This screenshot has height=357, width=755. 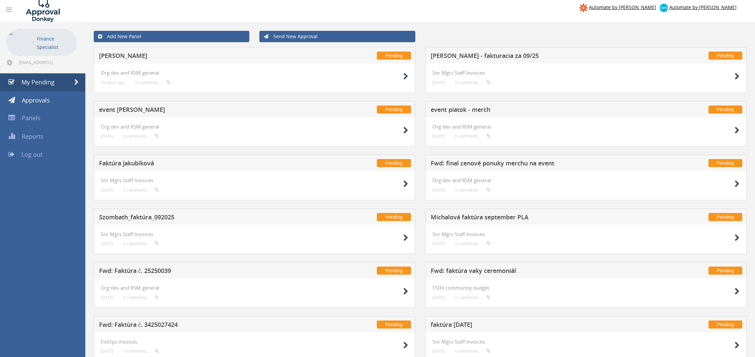 What do you see at coordinates (540, 272) in the screenshot?
I see `h5: Fwd: faktúra vaky ceremoniál` at bounding box center [540, 272].